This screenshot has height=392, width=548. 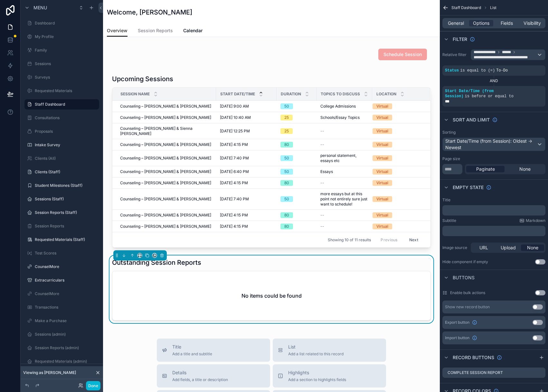 I want to click on label: Image source, so click(x=455, y=248).